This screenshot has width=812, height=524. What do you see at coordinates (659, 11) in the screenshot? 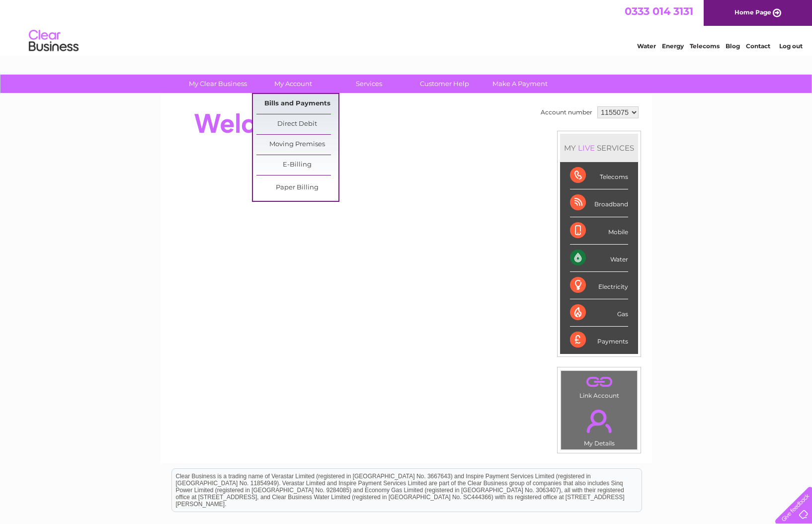
I see `span: 0333 014 3131` at bounding box center [659, 11].